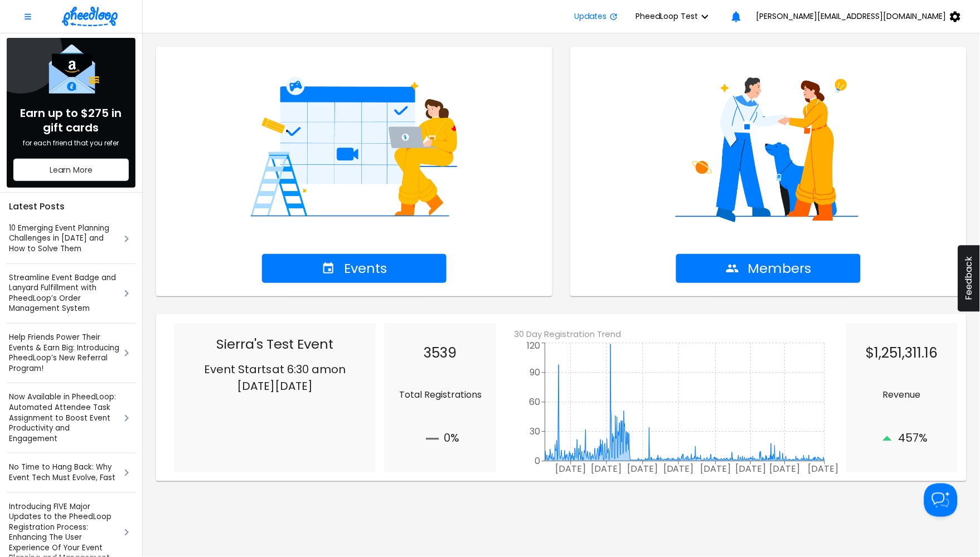  I want to click on a: Help Friends Power Their Events & Earn Big: Introducing PheedLoop’s New Referral Program!, so click(64, 353).